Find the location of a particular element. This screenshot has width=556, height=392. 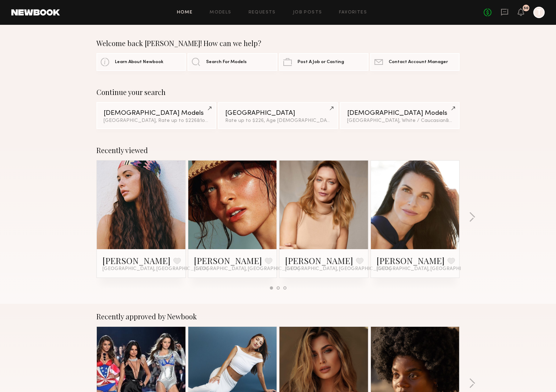

span: Contact Account Manager is located at coordinates (418, 62).